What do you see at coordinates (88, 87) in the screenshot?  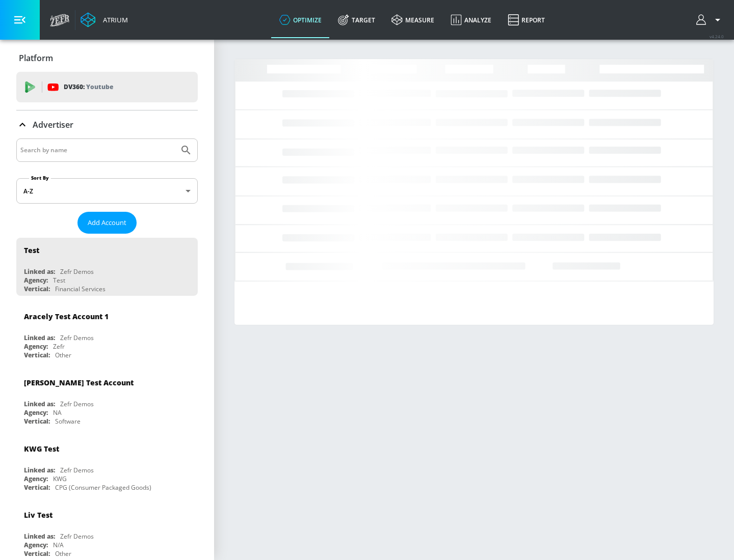 I see `p: DV360:` at bounding box center [88, 87].